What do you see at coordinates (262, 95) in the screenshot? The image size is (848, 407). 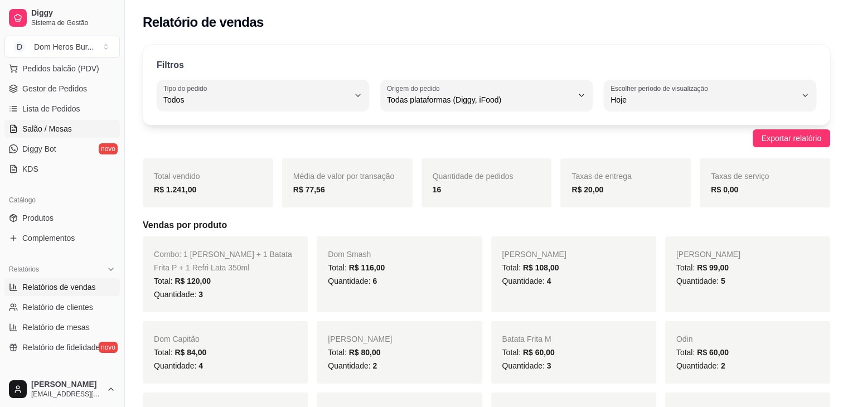 I see `button: Tipo do pedidoTodos` at bounding box center [262, 95].